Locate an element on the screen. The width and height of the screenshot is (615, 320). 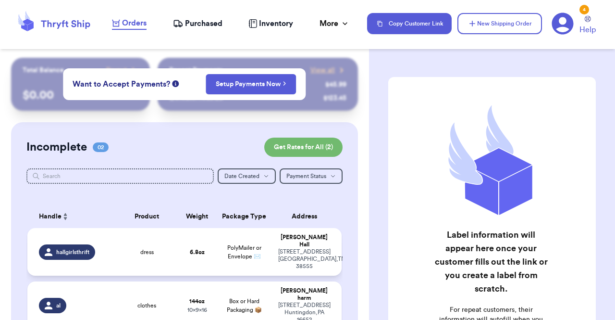
th: Weight is located at coordinates (197, 216).